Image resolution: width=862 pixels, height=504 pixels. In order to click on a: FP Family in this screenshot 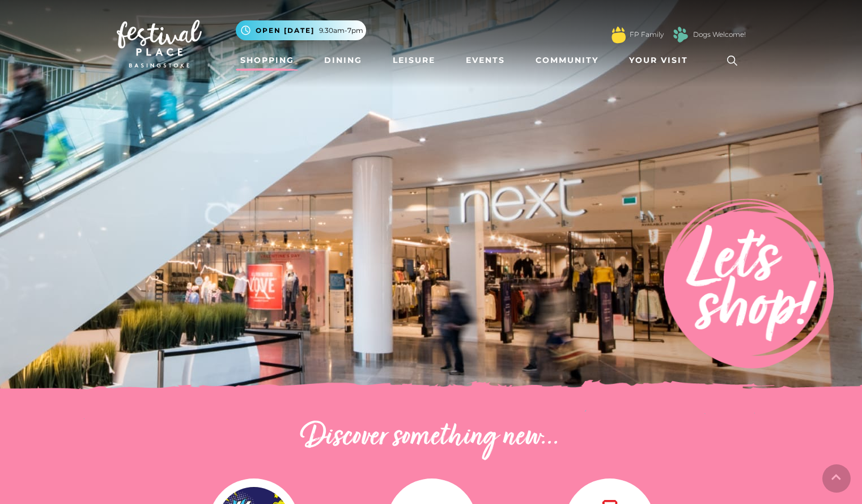, I will do `click(646, 34)`.